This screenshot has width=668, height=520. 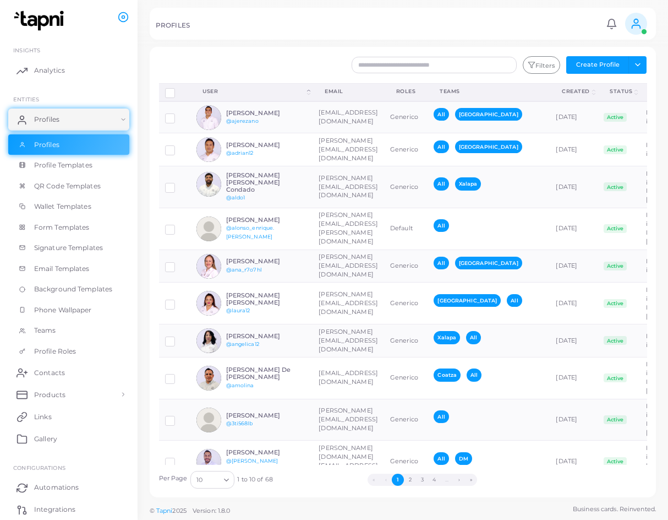 I want to click on button: Go to page 2, so click(x=410, y=479).